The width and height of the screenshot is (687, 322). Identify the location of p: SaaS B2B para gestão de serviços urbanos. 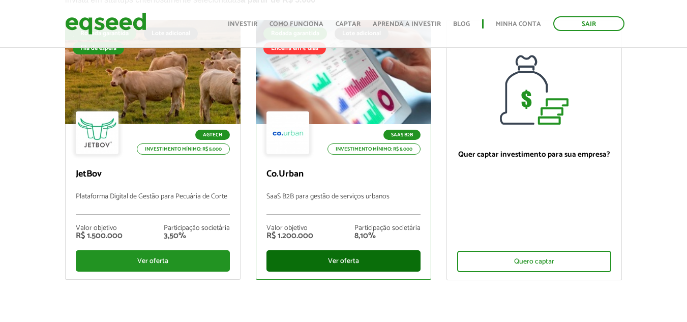
(343, 204).